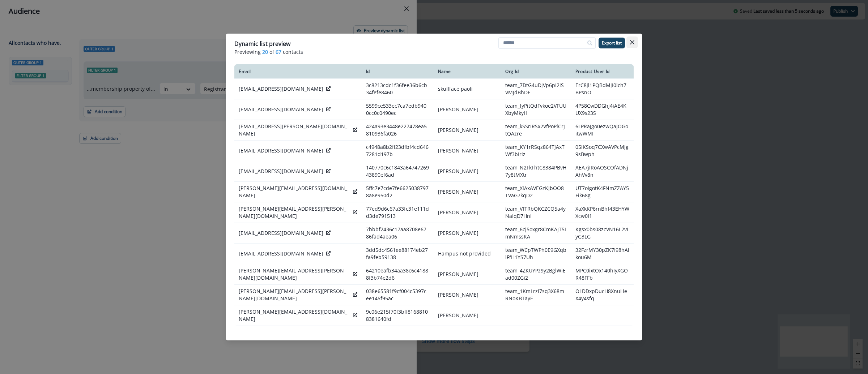 This screenshot has width=868, height=374. What do you see at coordinates (602, 233) in the screenshot?
I see `td: Kgsx0bs08zcVN16L2vIyG3LG` at bounding box center [602, 233].